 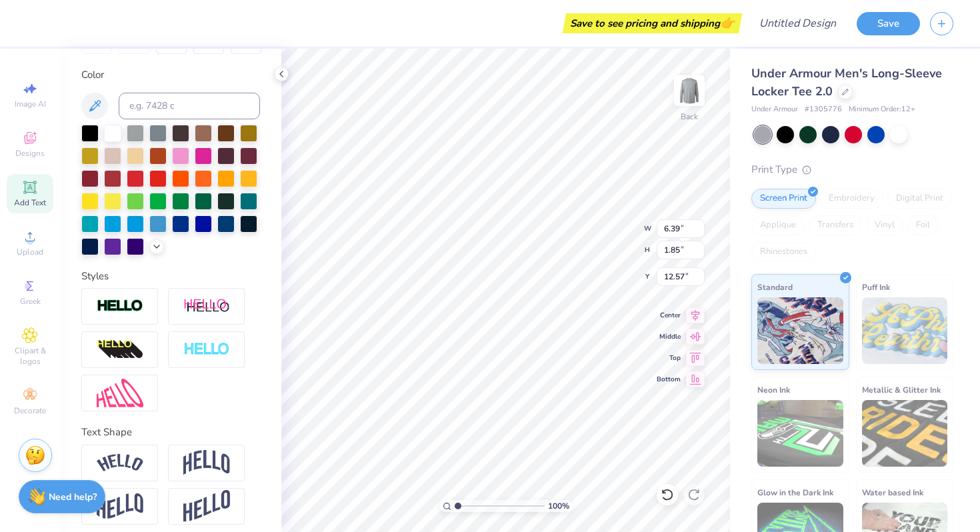 What do you see at coordinates (851, 199) in the screenshot?
I see `div: Embroidery` at bounding box center [851, 199].